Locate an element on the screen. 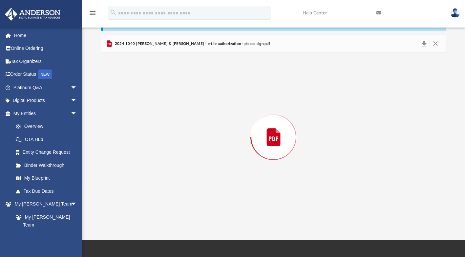  a: My Blueprint is located at coordinates (46, 179).